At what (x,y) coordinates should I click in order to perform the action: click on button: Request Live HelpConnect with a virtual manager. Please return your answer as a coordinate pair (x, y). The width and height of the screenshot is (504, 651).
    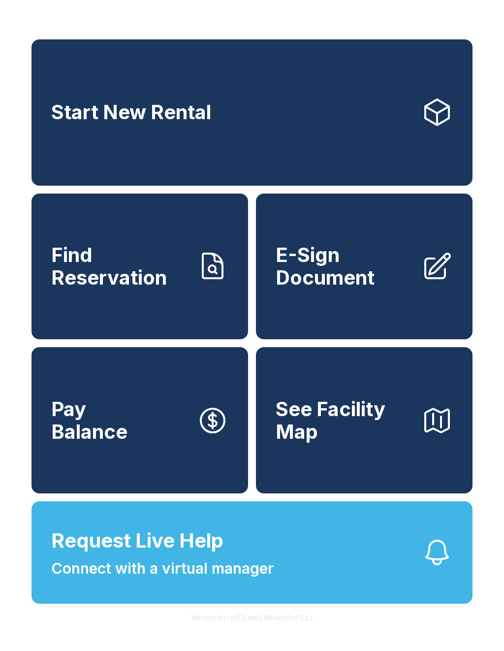
    Looking at the image, I should click on (252, 552).